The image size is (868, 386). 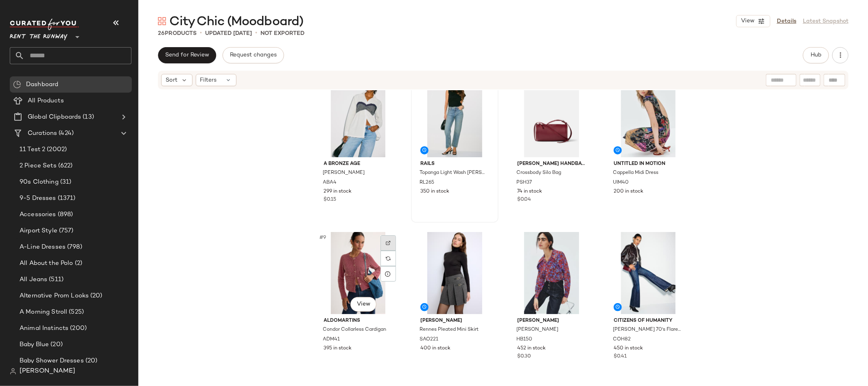 What do you see at coordinates (66, 231) in the screenshot?
I see `span: (757)` at bounding box center [66, 231].